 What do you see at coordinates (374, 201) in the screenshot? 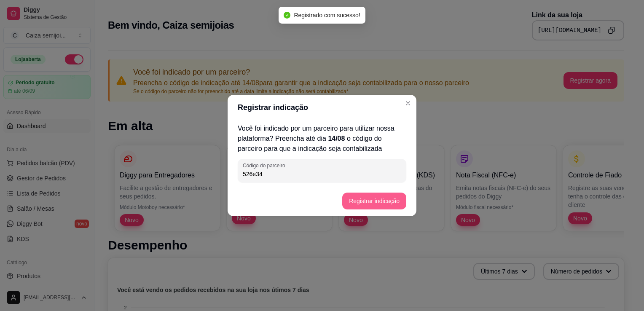
I see `button: Registrar indicação` at bounding box center [374, 201].